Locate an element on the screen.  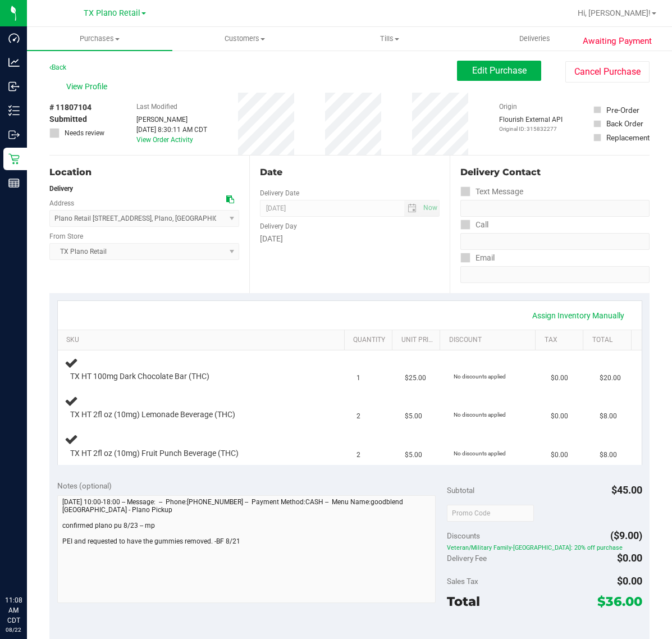
span: Awaiting Payment is located at coordinates (617, 41).